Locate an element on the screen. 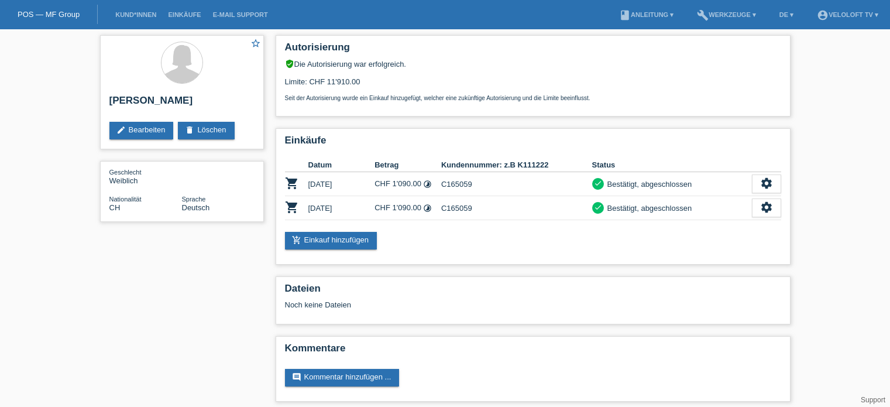 The height and width of the screenshot is (407, 890). div: Die Autorisierung war erfolgreich. is located at coordinates (533, 64).